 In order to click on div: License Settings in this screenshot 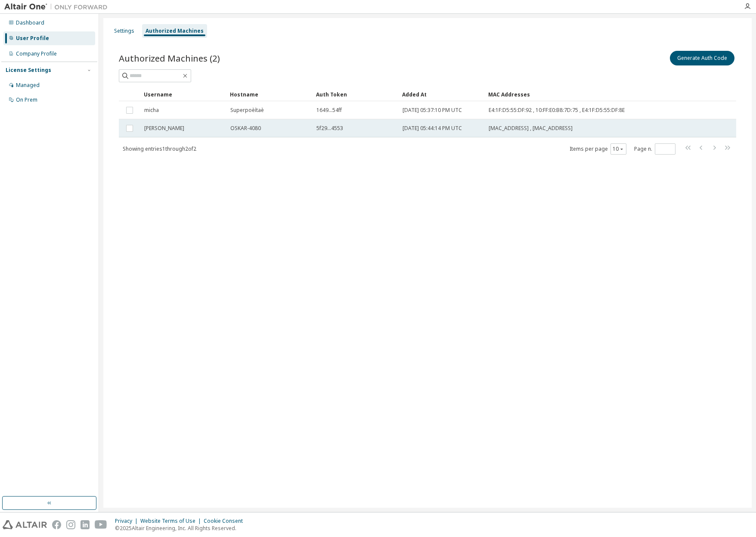, I will do `click(28, 70)`.